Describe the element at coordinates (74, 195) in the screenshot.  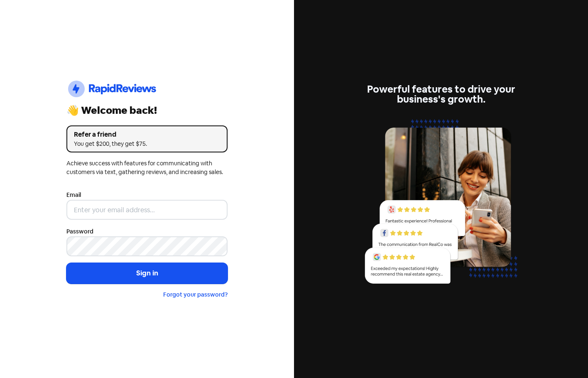
I see `label: Email` at that location.